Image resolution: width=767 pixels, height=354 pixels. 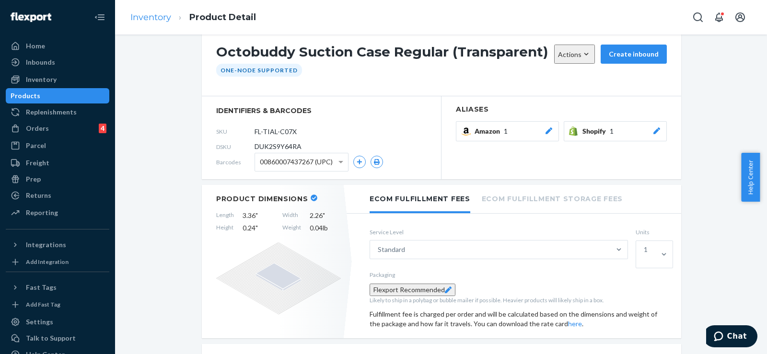 I want to click on a: Prep, so click(x=58, y=179).